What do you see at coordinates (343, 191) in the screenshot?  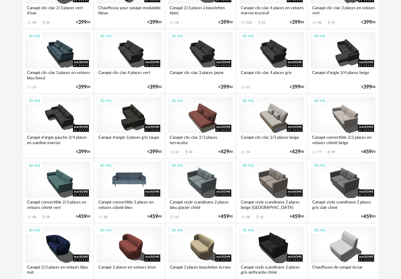 I see `a: 3D HQ Canapé style scandinave 2 places gris clair chiné €45900` at bounding box center [343, 191].